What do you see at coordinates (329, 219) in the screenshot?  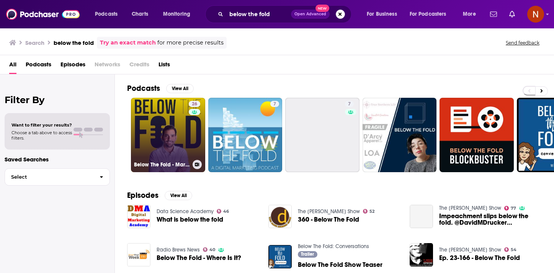 I see `span: 360 - Below The Fold` at bounding box center [329, 219].